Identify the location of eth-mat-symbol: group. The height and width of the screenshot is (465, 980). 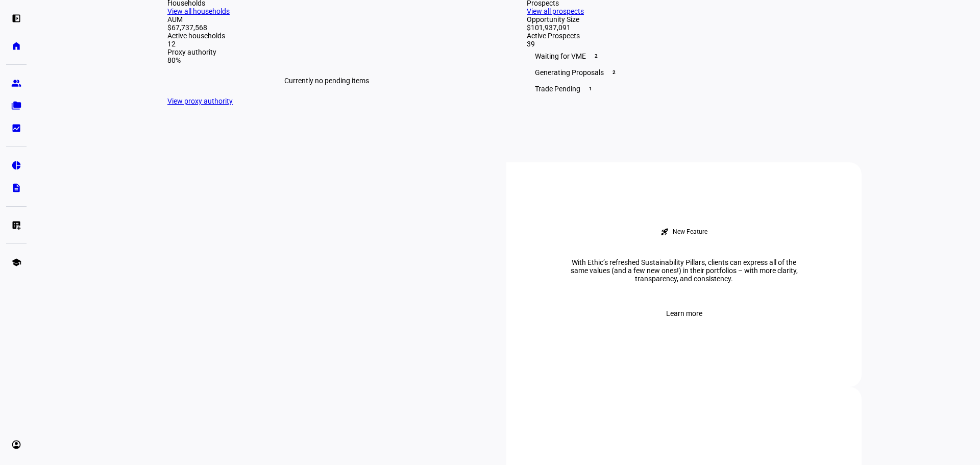
(16, 83).